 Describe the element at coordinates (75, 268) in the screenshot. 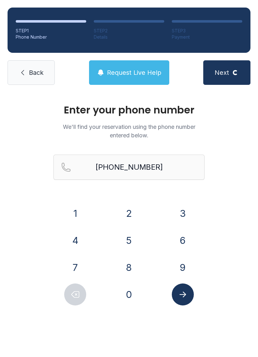

I see `button: 7` at that location.